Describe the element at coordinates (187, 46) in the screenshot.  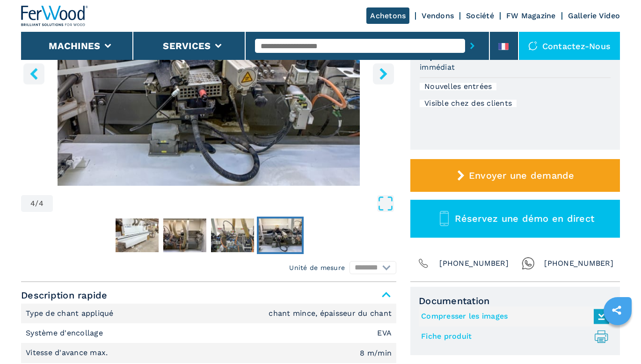
I see `button: Services` at that location.